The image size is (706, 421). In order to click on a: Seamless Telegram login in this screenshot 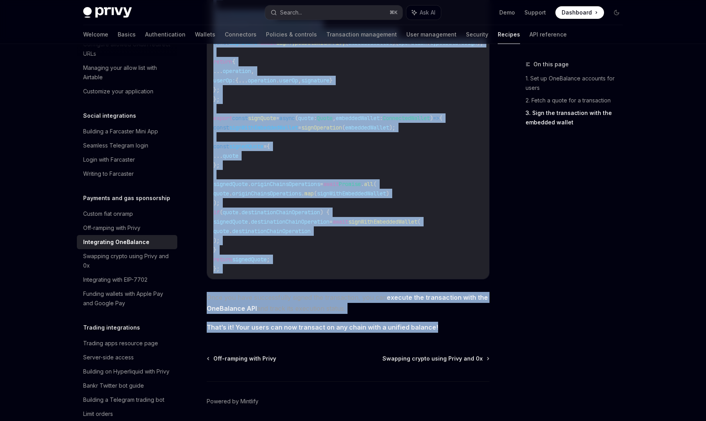, I will do `click(127, 146)`.